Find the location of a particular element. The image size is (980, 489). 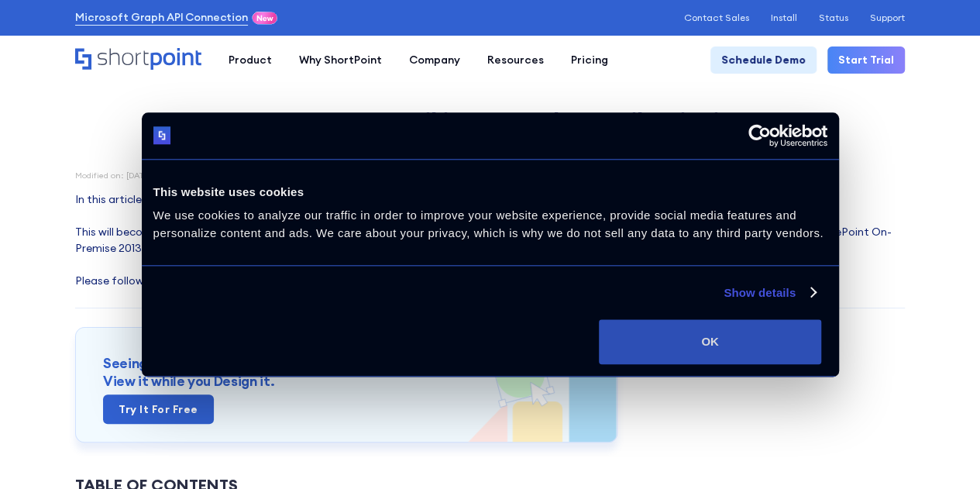

p: Contact Sales is located at coordinates (716, 18).